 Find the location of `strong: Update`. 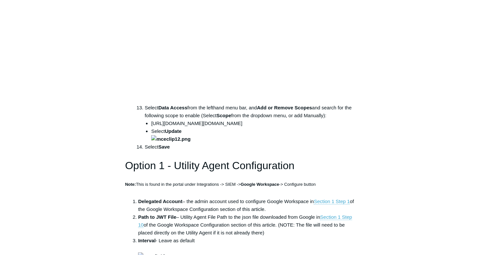

strong: Update is located at coordinates (171, 135).